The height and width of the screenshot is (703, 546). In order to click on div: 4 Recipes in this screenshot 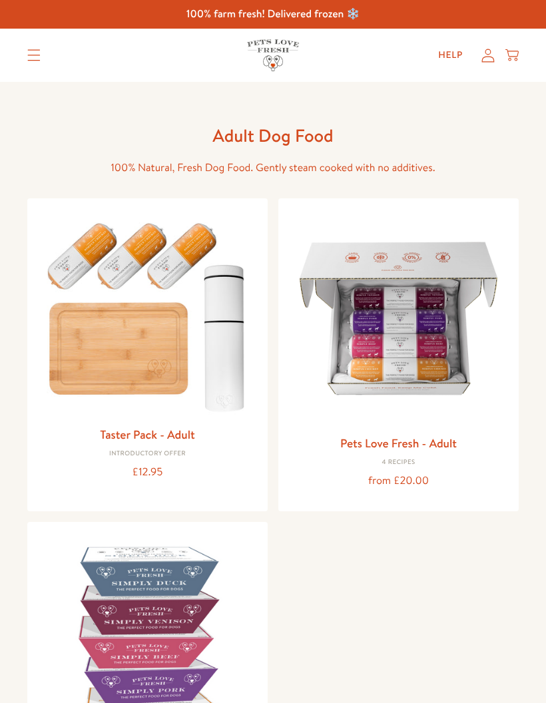, I will do `click(398, 463)`.